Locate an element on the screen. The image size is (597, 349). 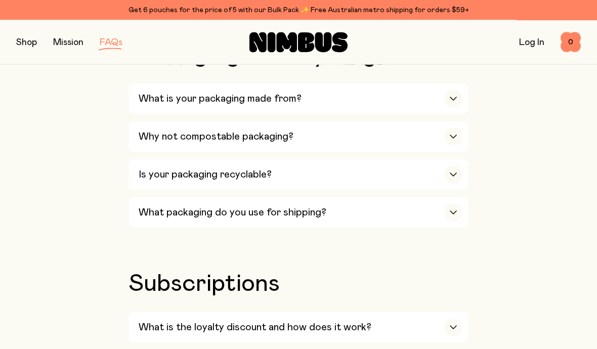
h2: Subscriptions is located at coordinates (299, 284).